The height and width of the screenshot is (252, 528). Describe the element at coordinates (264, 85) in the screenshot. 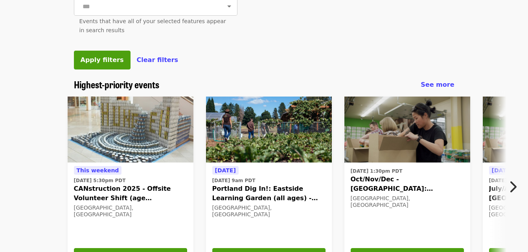

I see `div: Highest-priority events` at that location.